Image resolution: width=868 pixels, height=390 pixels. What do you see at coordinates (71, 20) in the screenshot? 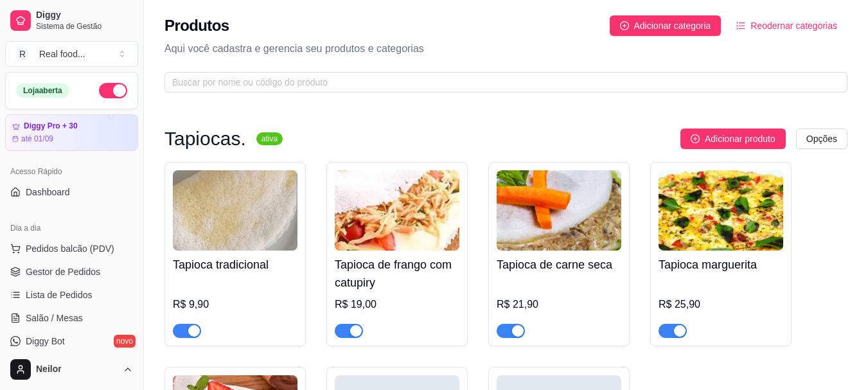
I see `a: DiggySistema de Gestão` at bounding box center [71, 20].